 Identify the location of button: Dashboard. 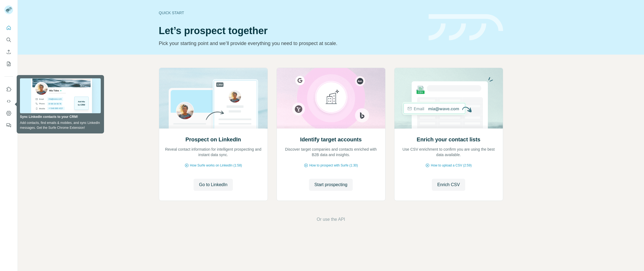
(9, 113).